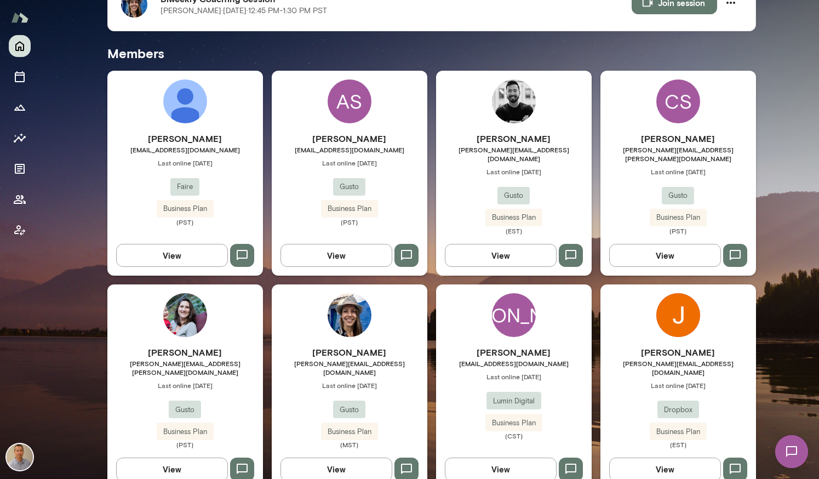 The image size is (819, 479). Describe the element at coordinates (350, 101) in the screenshot. I see `div: AS` at that location.